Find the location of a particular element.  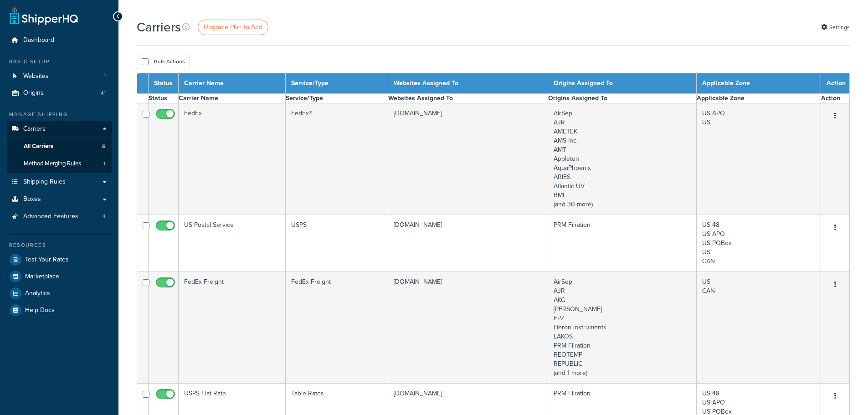

span: Origins is located at coordinates (33, 93).